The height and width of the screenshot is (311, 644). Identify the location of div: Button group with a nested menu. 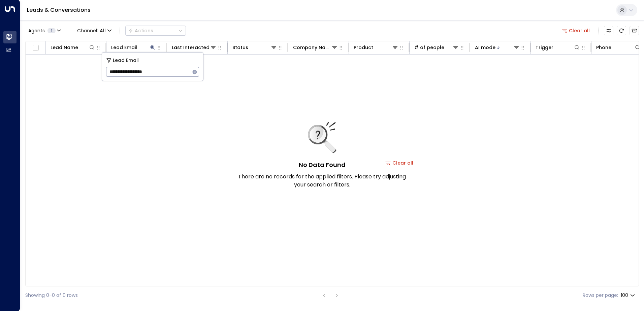
(156, 31).